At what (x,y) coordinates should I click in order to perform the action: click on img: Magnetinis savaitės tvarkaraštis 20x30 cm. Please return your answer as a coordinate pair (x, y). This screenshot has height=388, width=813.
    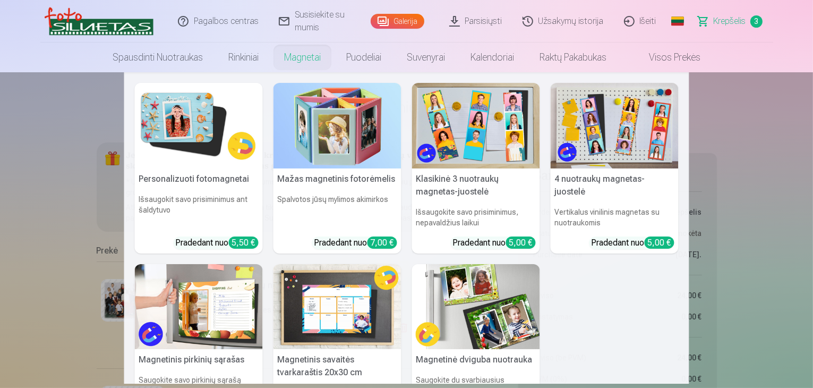
    Looking at the image, I should click on (337, 306).